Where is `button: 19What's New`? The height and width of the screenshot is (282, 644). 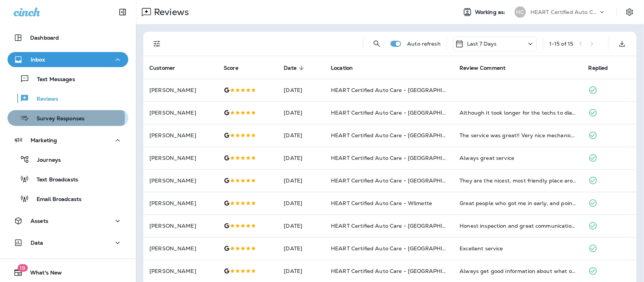 button: 19What's New is located at coordinates (68, 273).